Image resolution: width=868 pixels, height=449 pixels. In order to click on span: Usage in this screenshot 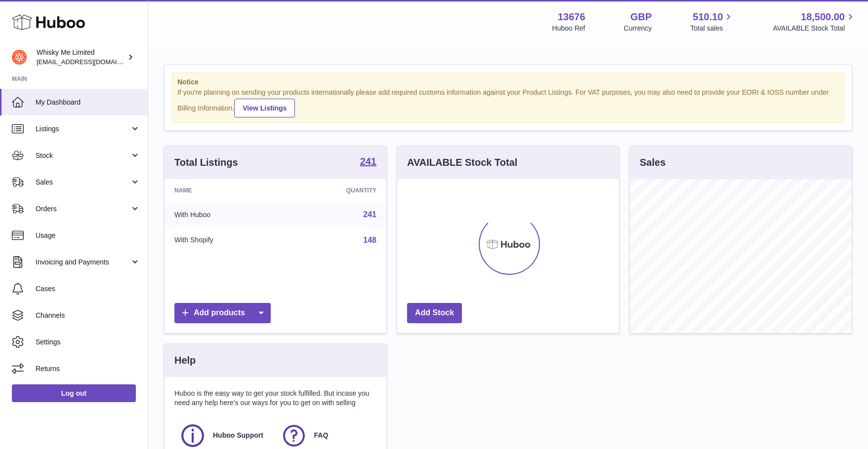, I will do `click(88, 235)`.